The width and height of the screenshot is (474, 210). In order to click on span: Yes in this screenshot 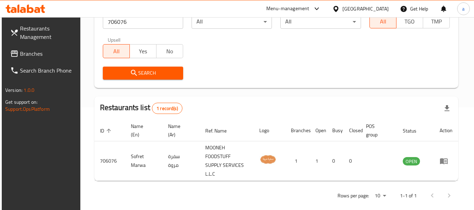, I will do `click(143, 51)`.